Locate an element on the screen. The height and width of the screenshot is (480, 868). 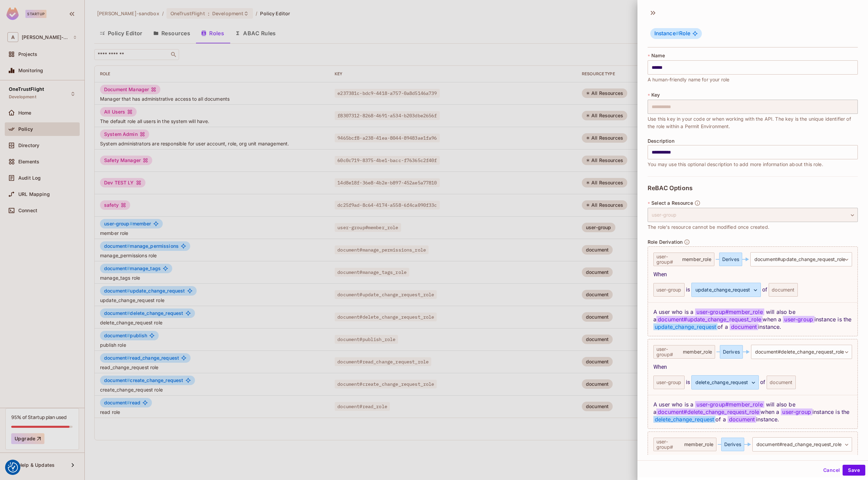
span: A human-friendly name for your role is located at coordinates (688, 80).